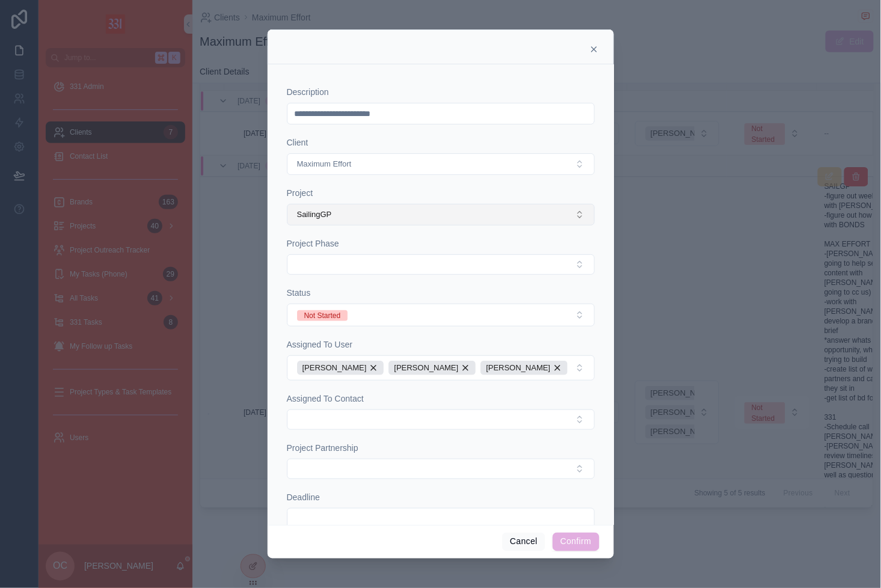 This screenshot has width=881, height=588. What do you see at coordinates (300, 193) in the screenshot?
I see `span: Project` at bounding box center [300, 193].